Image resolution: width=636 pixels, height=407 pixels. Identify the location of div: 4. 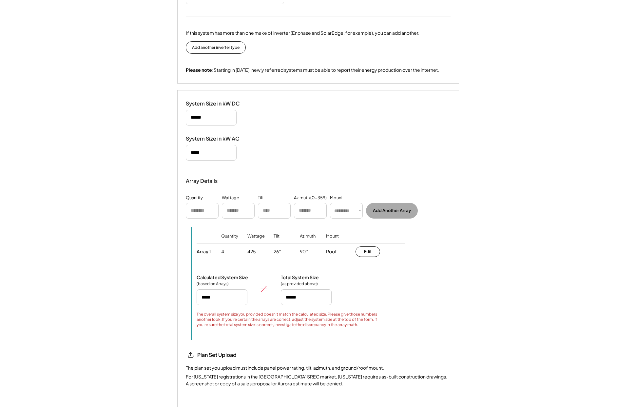
(223, 252).